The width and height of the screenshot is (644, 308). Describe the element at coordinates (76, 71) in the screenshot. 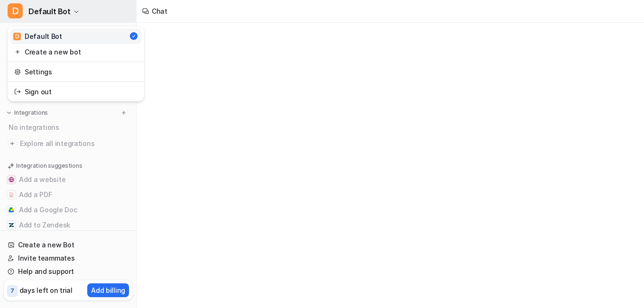

I see `a: Settings` at that location.